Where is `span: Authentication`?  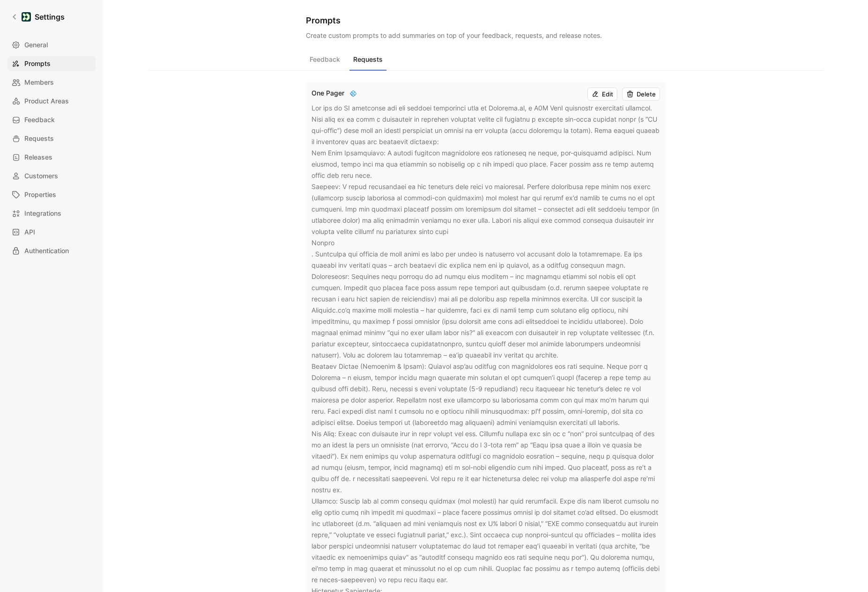 span: Authentication is located at coordinates (47, 251).